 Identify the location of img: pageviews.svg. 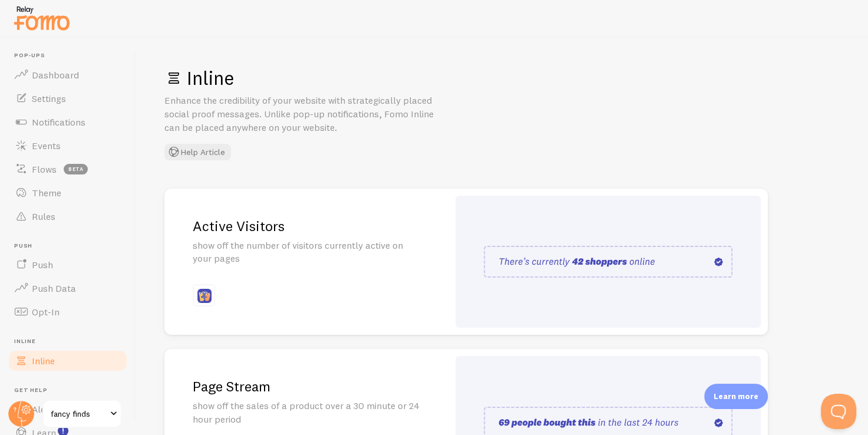
(608, 262).